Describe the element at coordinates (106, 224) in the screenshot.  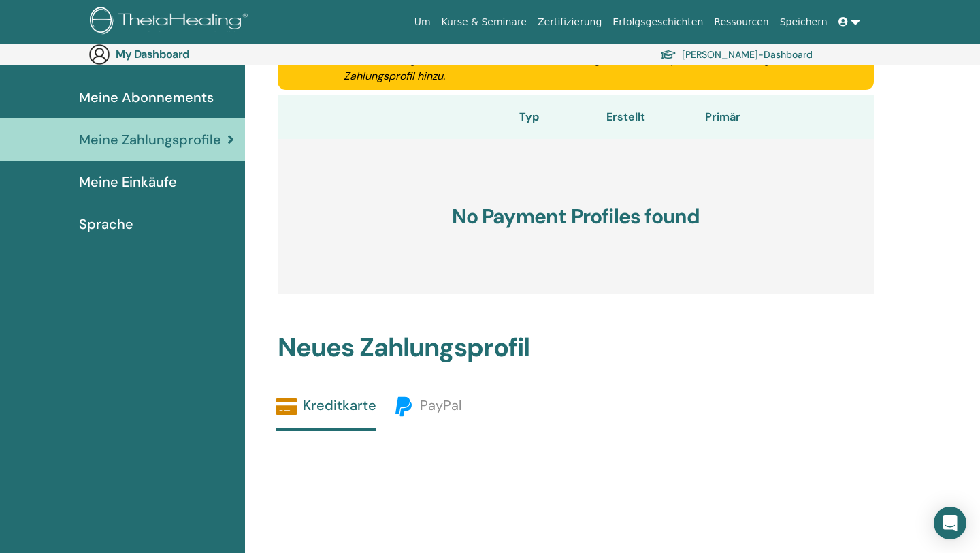
I see `span: Sprache` at that location.